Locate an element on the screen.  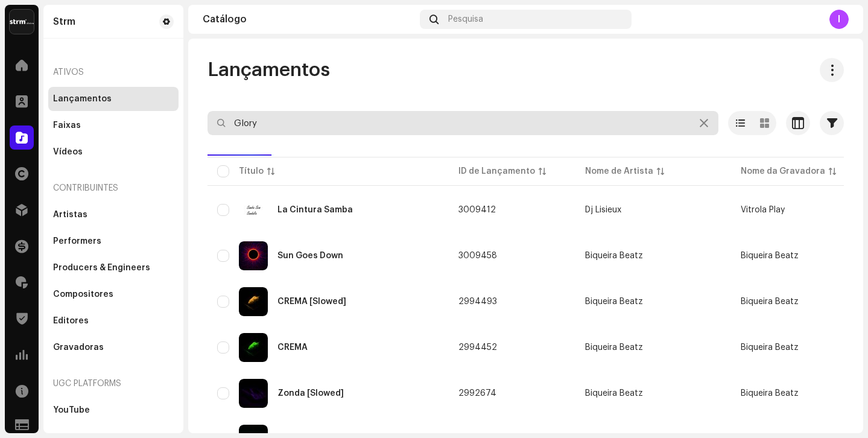
span: Lançamentos is located at coordinates (269, 70).